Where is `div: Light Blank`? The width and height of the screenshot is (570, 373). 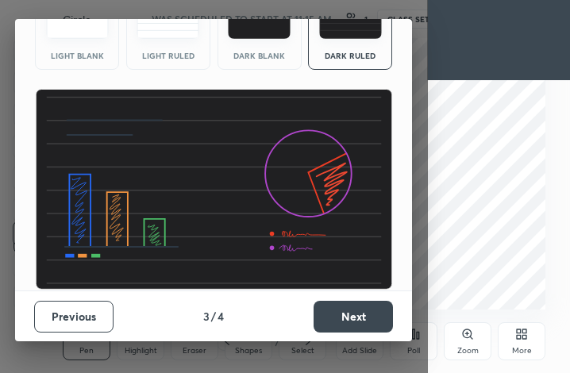
div: Light Blank is located at coordinates (77, 56).